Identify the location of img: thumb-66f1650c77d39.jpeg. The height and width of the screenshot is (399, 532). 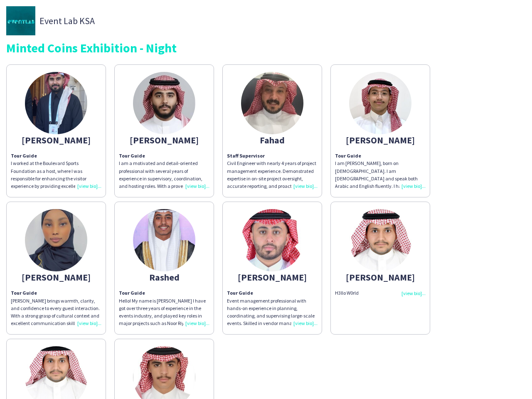
(272, 103).